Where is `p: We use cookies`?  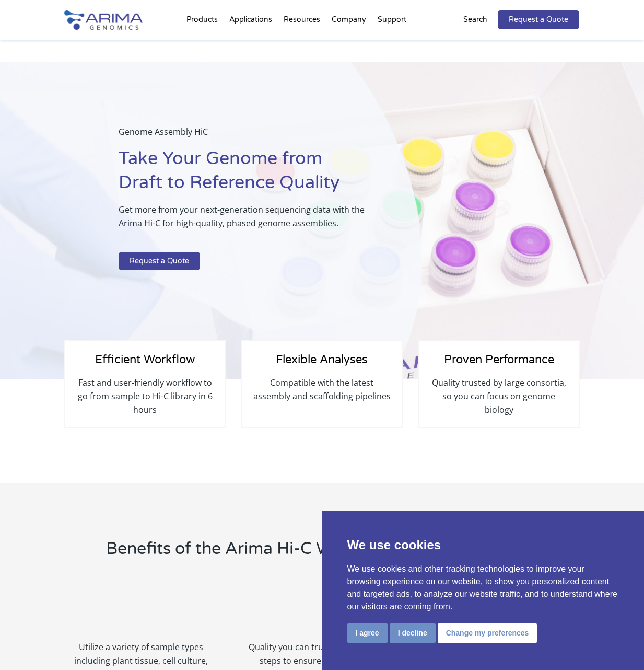 p: We use cookies is located at coordinates (483, 545).